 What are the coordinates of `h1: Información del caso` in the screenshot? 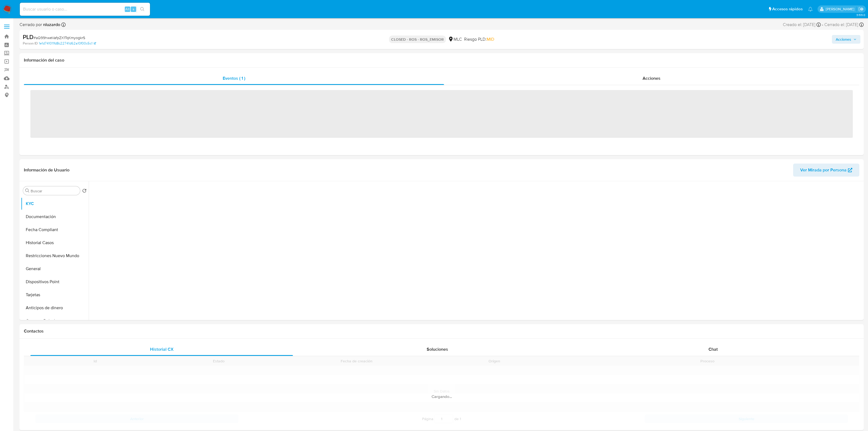 It's located at (441, 60).